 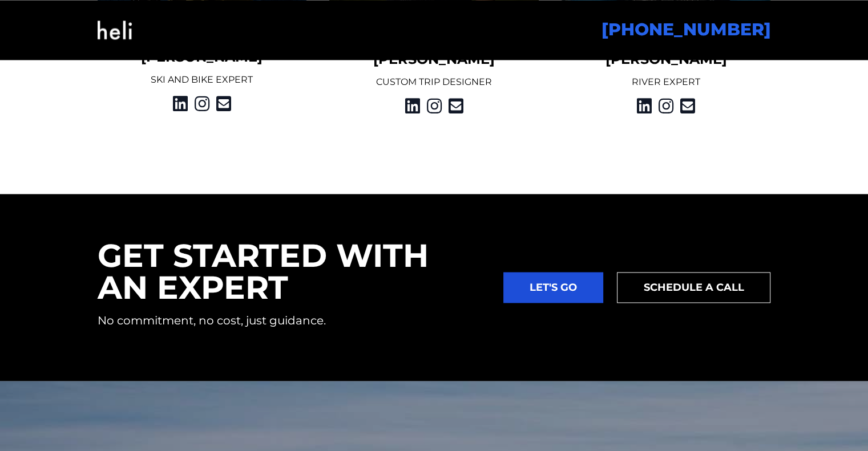 What do you see at coordinates (694, 288) in the screenshot?
I see `a: SCHEDULE A CALL` at bounding box center [694, 288].